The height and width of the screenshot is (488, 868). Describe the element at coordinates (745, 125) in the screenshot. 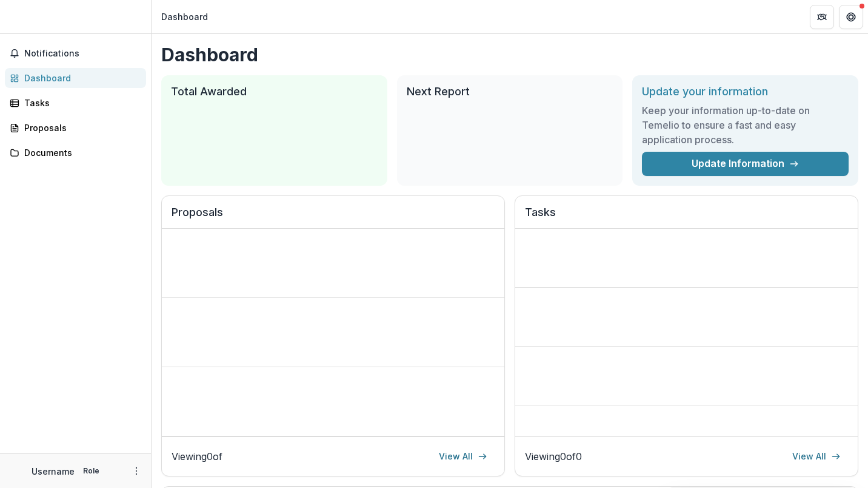

I see `h3: Keep your information up-to-date on Temelio to ensure a fast and easy application process.` at that location.